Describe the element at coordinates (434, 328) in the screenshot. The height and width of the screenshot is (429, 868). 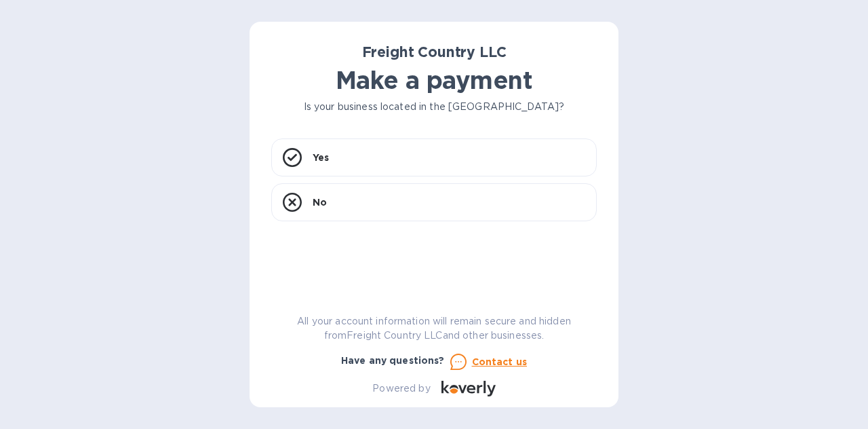
I see `p: All your account information will remain secure and hidden from Freight Country LLC and other bus...` at that location.